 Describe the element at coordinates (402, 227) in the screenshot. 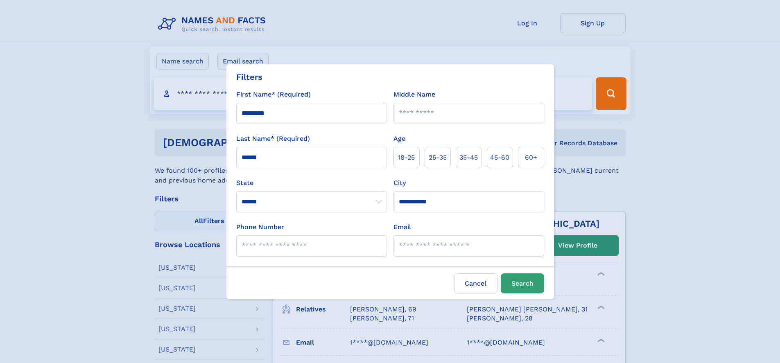

I see `label: Email` at that location.